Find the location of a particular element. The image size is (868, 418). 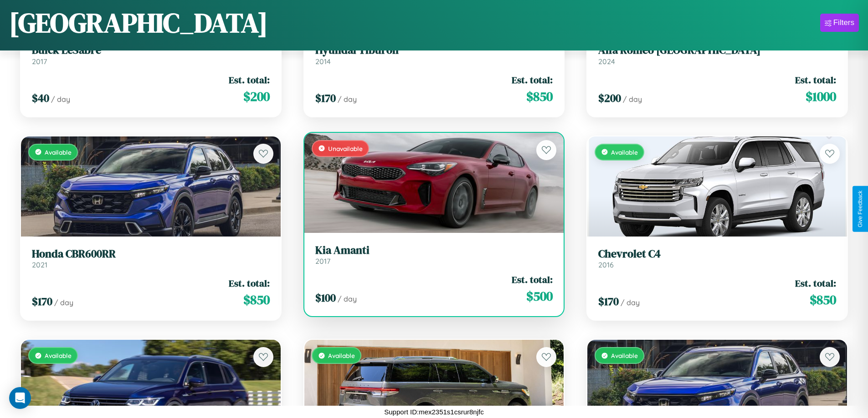

h3: Kia Amanti is located at coordinates (434, 251).